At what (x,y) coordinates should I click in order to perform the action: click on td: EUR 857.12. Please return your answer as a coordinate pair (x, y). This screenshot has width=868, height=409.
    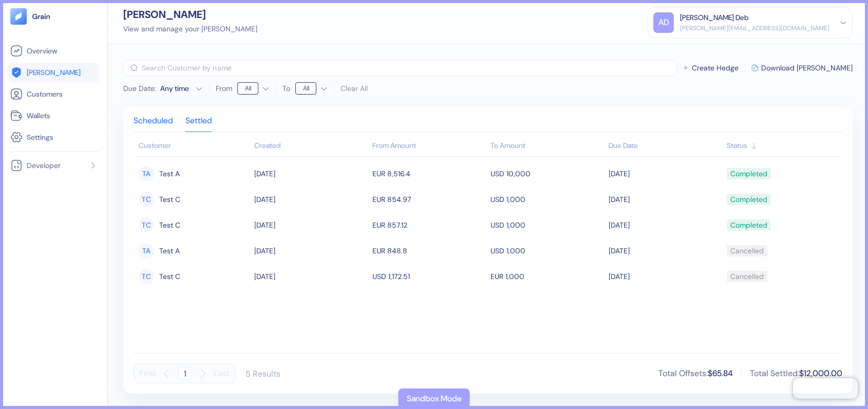
    Looking at the image, I should click on (429, 225).